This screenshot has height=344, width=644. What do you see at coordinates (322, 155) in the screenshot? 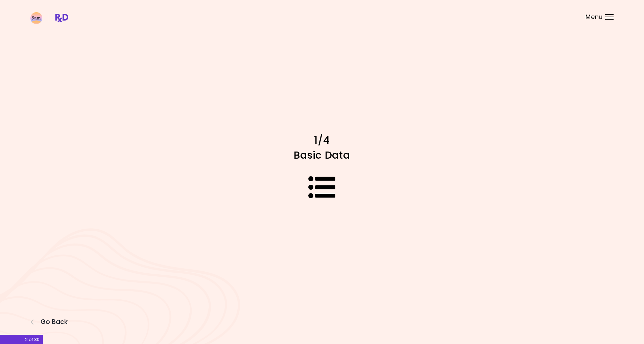
I see `h1: Basic Data` at bounding box center [322, 155].